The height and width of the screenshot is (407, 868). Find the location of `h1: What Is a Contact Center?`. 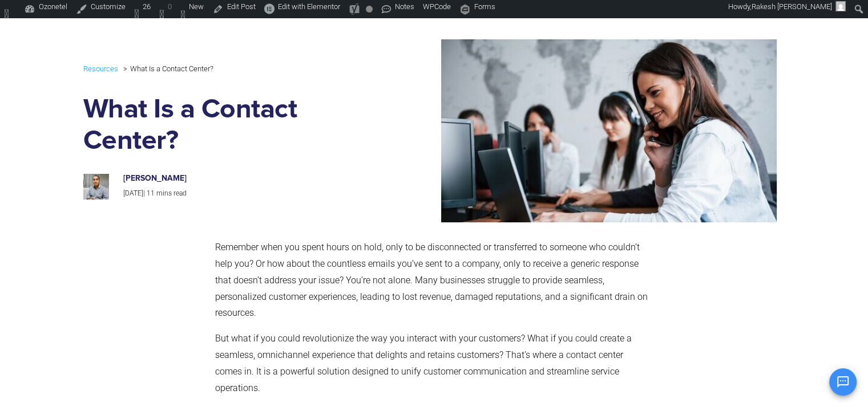

h1: What Is a Contact Center? is located at coordinates (229, 126).